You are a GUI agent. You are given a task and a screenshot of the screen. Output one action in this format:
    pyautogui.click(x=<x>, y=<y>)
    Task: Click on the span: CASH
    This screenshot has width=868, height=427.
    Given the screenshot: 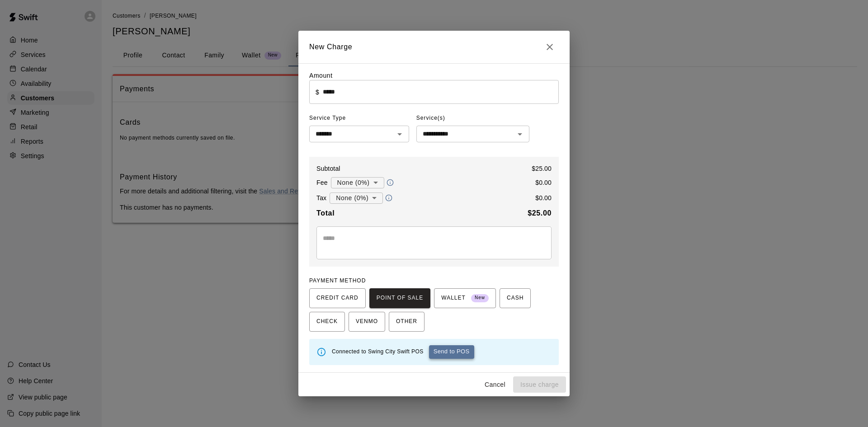 What is the action you would take?
    pyautogui.click(x=515, y=298)
    